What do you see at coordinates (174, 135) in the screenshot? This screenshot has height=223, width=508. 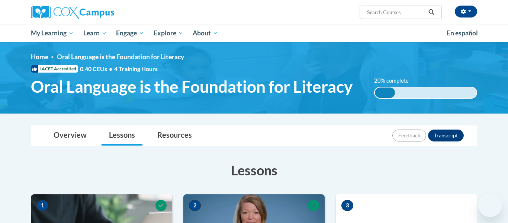 I see `a: Resources` at bounding box center [174, 135].